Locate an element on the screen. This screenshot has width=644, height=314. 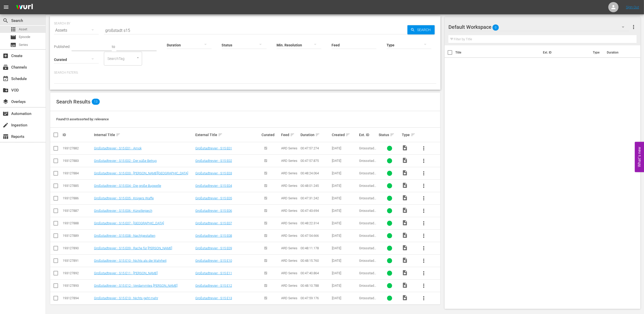
span: to is located at coordinates (113, 47).